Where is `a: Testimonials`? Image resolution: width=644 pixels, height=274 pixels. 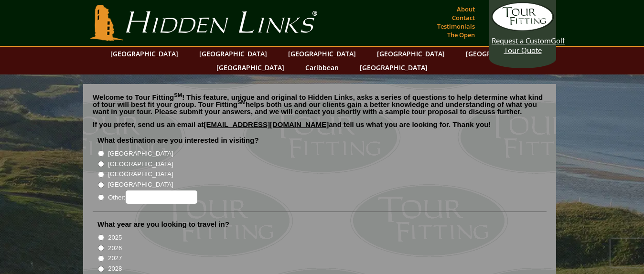
a: Testimonials is located at coordinates (456, 26).